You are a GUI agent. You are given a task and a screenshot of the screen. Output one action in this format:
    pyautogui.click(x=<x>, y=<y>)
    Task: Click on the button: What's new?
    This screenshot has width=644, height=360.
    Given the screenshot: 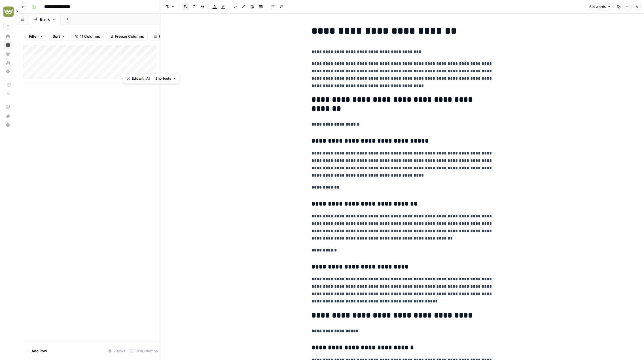 What is the action you would take?
    pyautogui.click(x=8, y=116)
    